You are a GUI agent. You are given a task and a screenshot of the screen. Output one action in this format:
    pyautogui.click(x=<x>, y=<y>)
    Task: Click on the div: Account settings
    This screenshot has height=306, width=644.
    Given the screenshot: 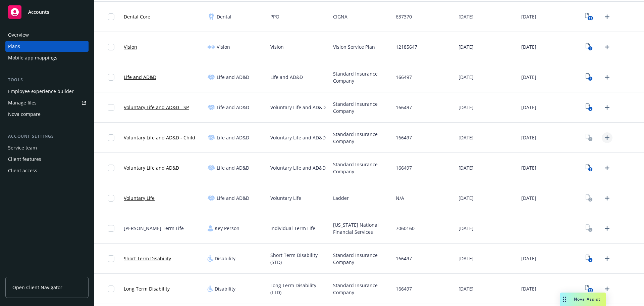 What is the action you would take?
    pyautogui.click(x=47, y=136)
    